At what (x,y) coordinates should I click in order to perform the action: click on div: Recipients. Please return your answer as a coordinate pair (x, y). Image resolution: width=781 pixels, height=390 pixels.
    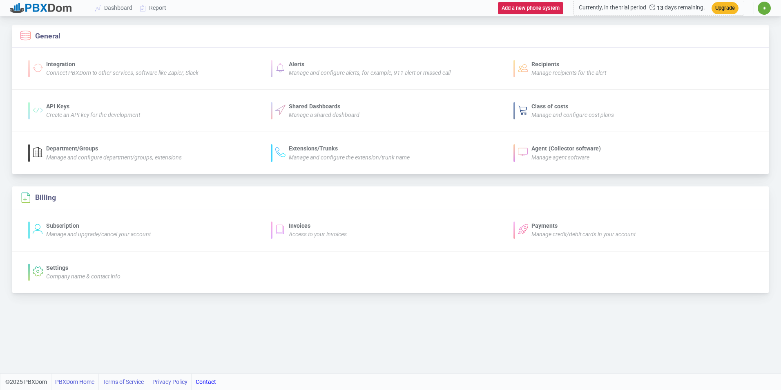
    Looking at the image, I should click on (568, 64).